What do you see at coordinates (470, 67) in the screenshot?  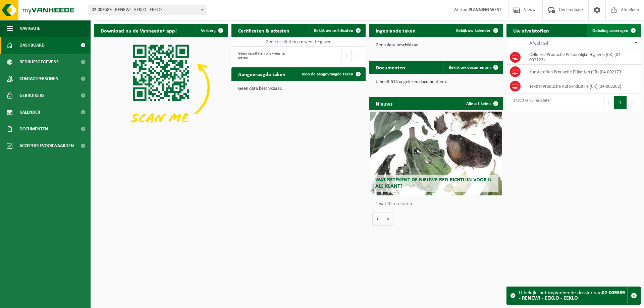 I see `span: Bekijk uw documenten` at bounding box center [470, 67].